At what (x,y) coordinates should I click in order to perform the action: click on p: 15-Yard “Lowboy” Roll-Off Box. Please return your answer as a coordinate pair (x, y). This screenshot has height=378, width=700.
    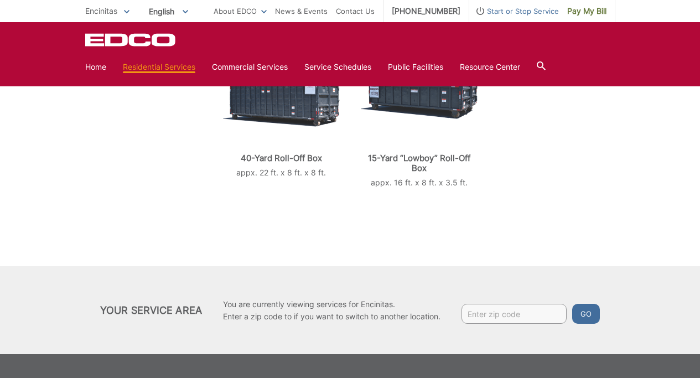
    Looking at the image, I should click on (419, 163).